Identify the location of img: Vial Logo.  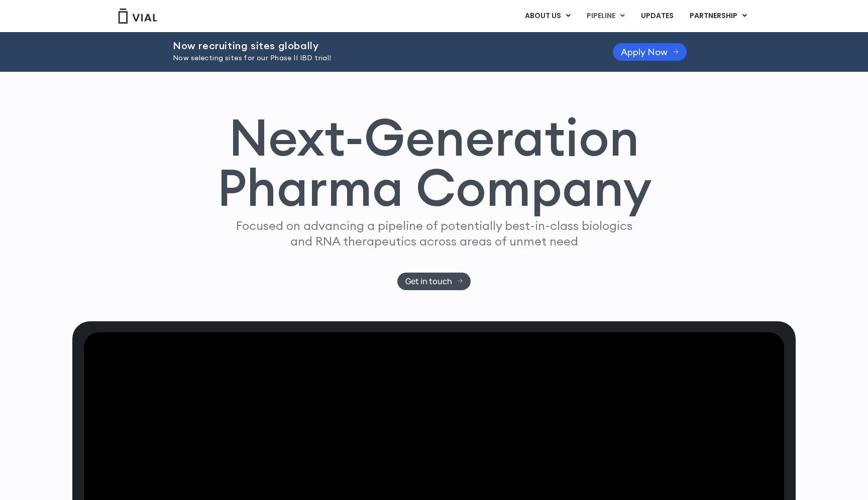
(138, 16).